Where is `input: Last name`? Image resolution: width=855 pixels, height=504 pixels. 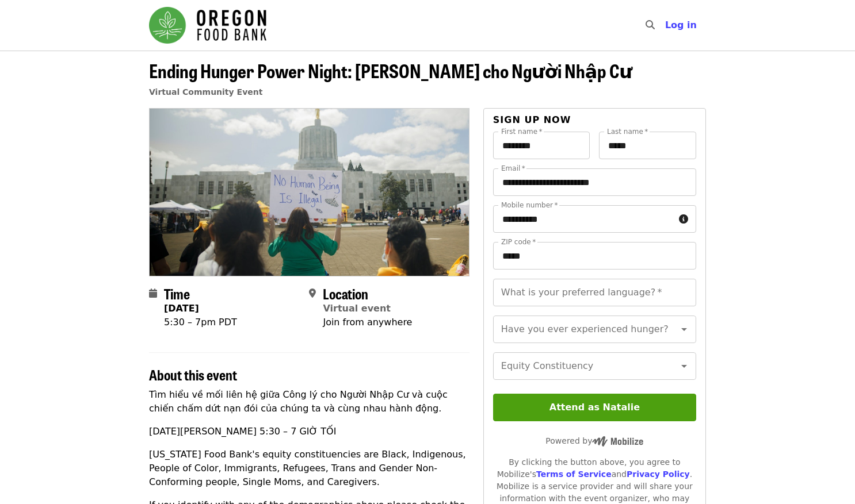
input: Last name is located at coordinates (647, 145).